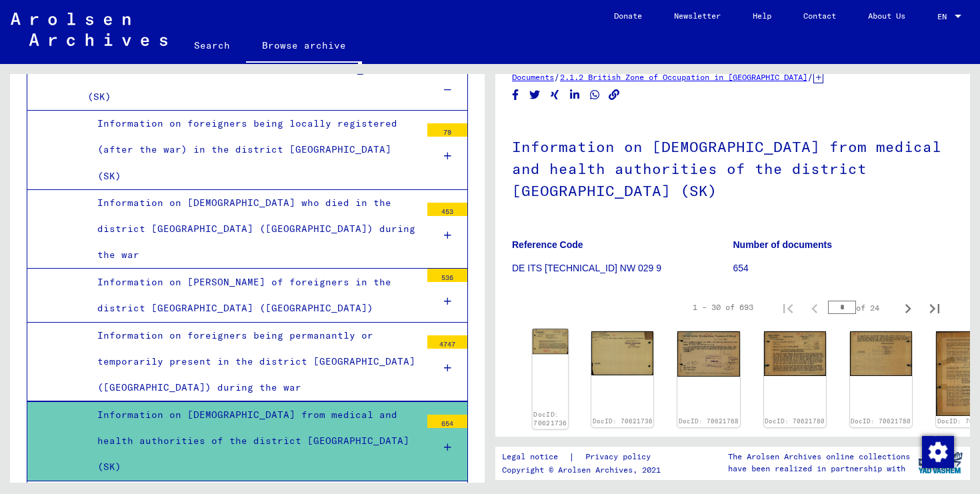 The height and width of the screenshot is (494, 980). I want to click on b: Number of documents, so click(782, 245).